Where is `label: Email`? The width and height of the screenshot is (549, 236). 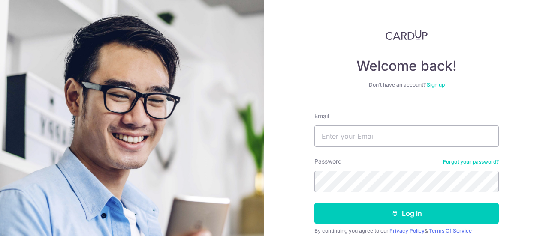
label: Email is located at coordinates (322, 116).